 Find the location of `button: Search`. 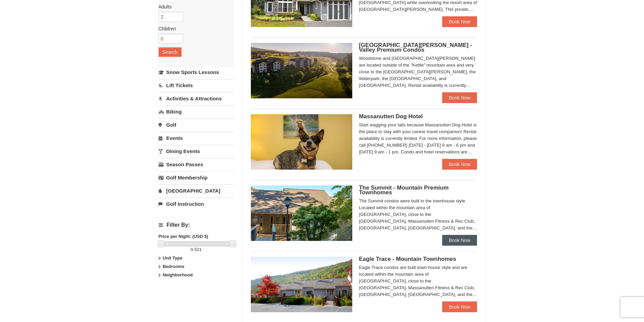

button: Search is located at coordinates (170, 52).